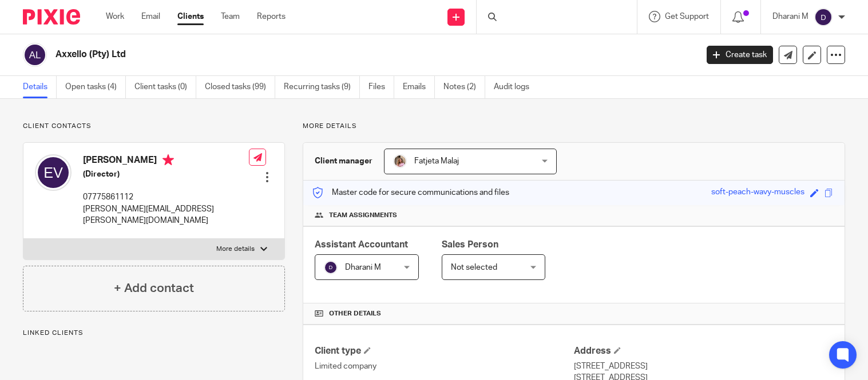 The image size is (868, 380). What do you see at coordinates (470, 245) in the screenshot?
I see `span: Sales Person` at bounding box center [470, 245].